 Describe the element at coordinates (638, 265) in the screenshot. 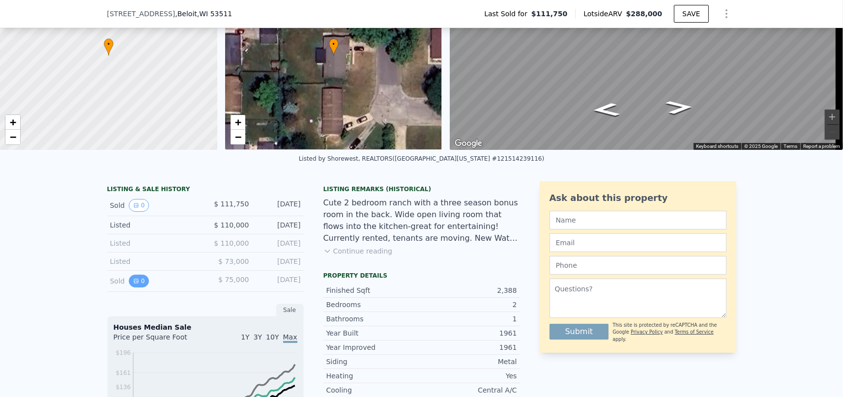

I see `input: Phone` at that location.